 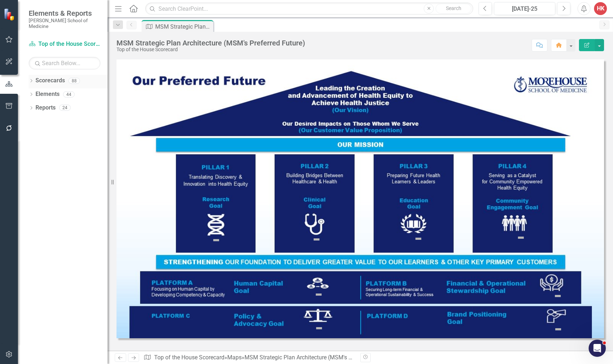 I want to click on div: 44, so click(x=69, y=94).